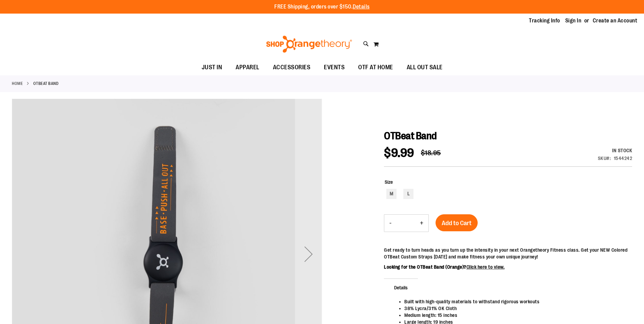 The image size is (644, 324). I want to click on div: Availability, so click(615, 150).